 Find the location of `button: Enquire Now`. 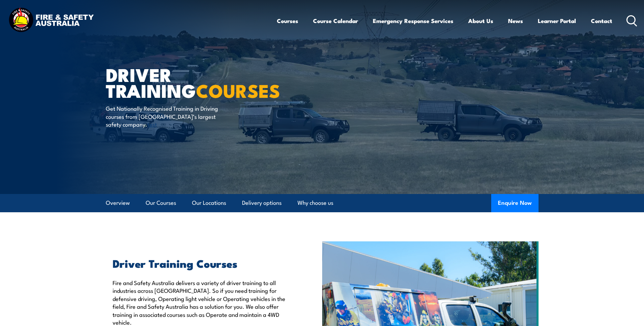

button: Enquire Now is located at coordinates (515, 203).